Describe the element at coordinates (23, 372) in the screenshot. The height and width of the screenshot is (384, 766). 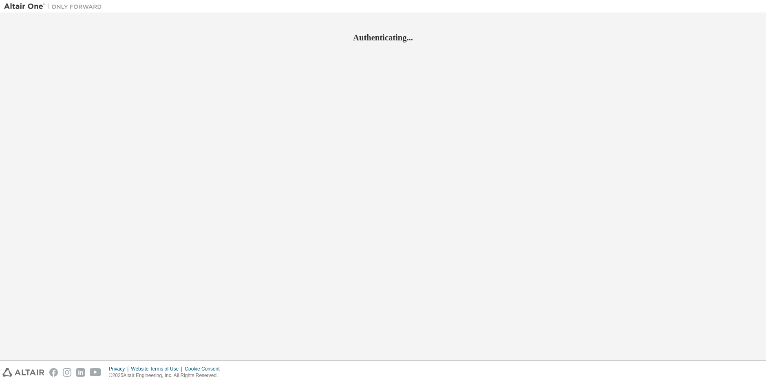
I see `img: altair_logo.svg` at that location.